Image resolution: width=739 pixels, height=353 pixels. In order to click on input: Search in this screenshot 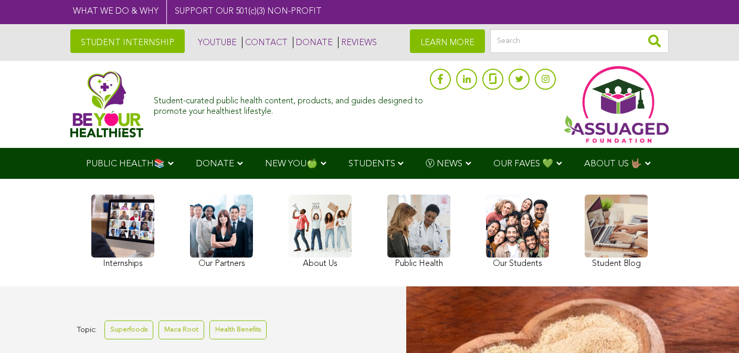, I will do `click(580, 41)`.